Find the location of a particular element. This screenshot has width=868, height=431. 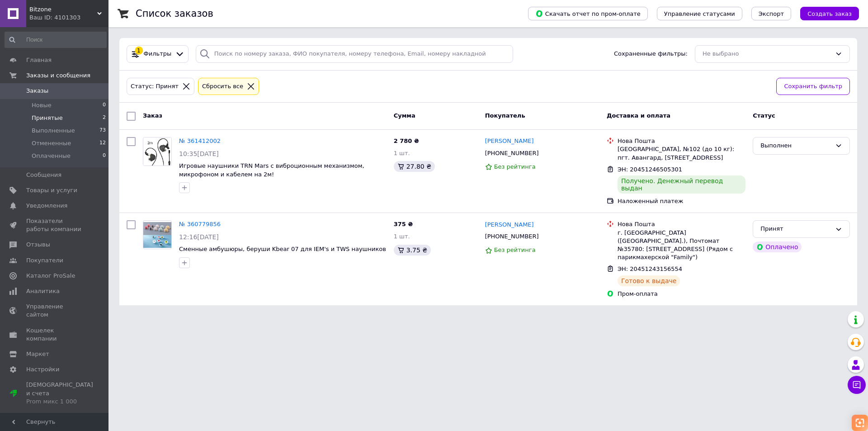

span: 375 ₴ is located at coordinates (403, 224).